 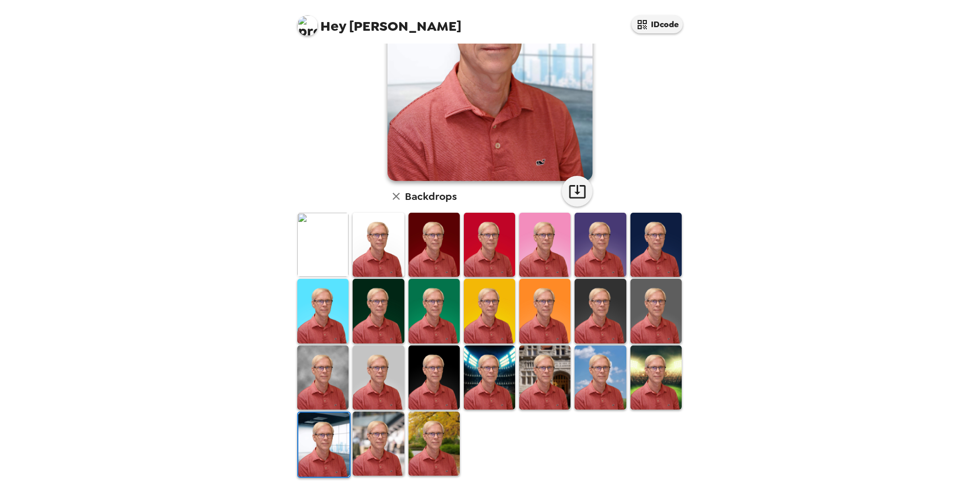 I want to click on img: profile pic, so click(x=307, y=26).